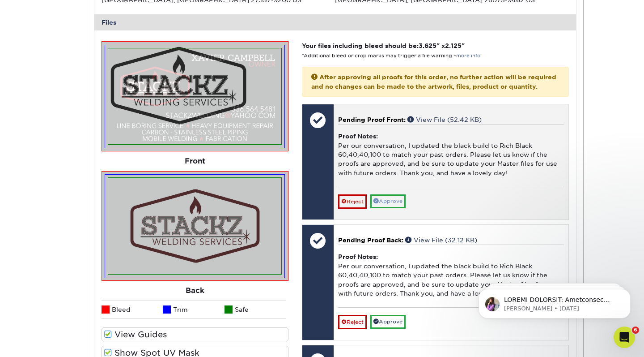  What do you see at coordinates (195, 161) in the screenshot?
I see `div: Front` at bounding box center [195, 161].